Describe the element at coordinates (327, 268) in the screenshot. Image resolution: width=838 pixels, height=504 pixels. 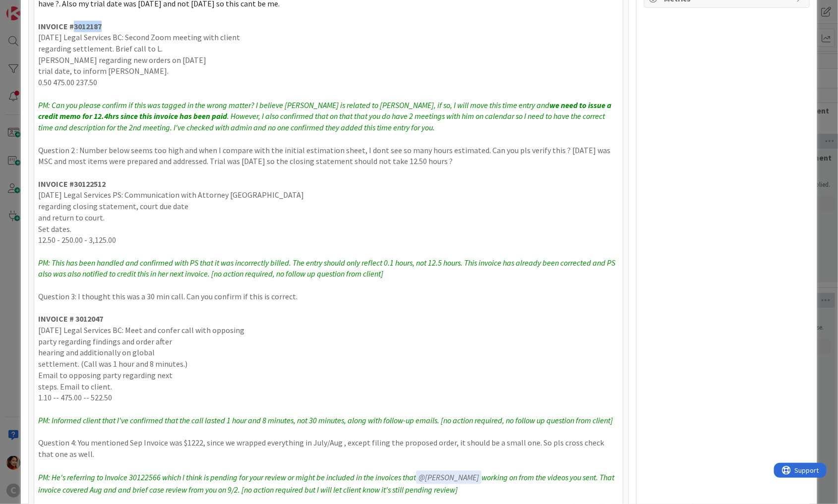
I see `em: PM: This has been handled and confirmed with PS that it was incorrectly billed. The entry should ...` at that location.